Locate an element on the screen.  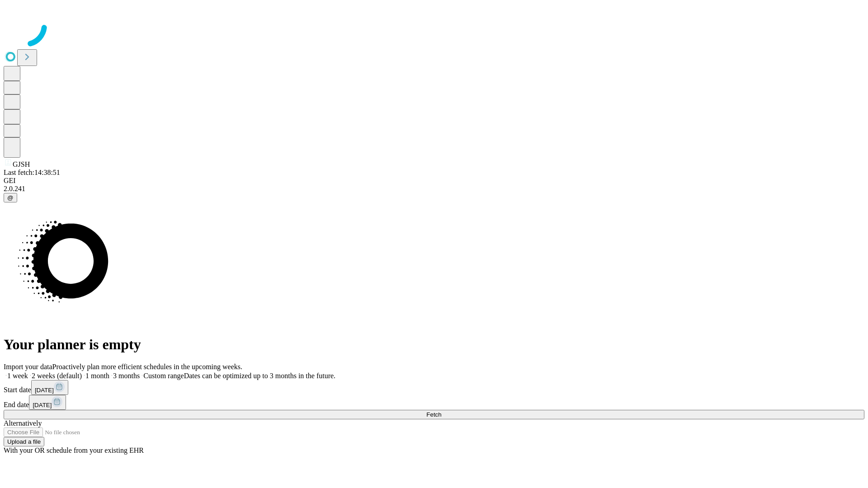
span: Last fetch: 14:38:51 is located at coordinates (32, 173).